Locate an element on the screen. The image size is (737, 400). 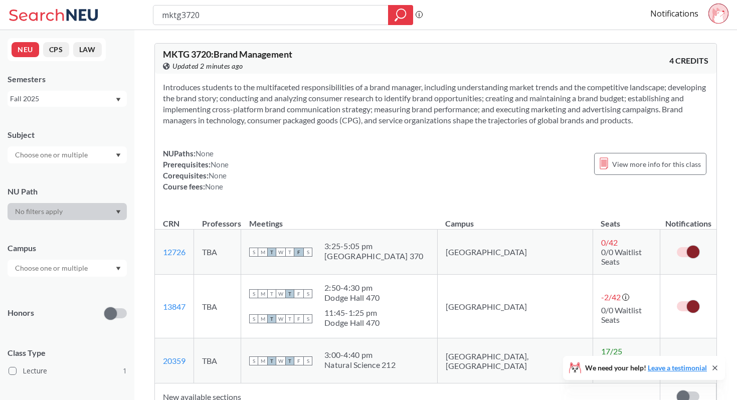
span: -2 / 42 is located at coordinates (611, 297).